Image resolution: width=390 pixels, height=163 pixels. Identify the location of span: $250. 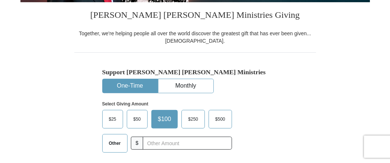
(193, 119).